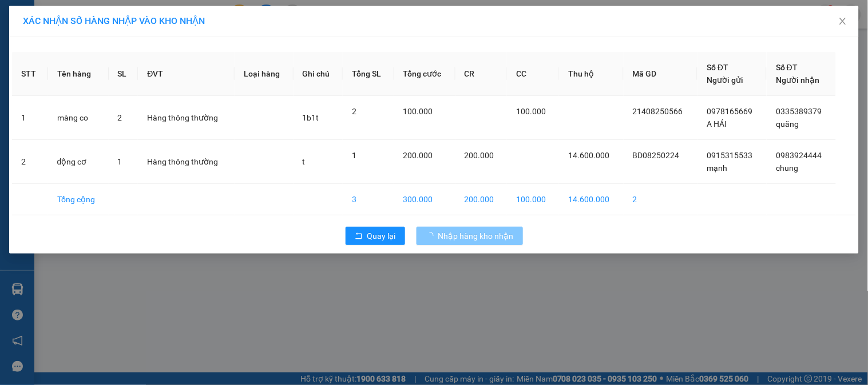 The width and height of the screenshot is (868, 385). What do you see at coordinates (589, 156) in the screenshot?
I see `span: 14.600.000` at bounding box center [589, 156].